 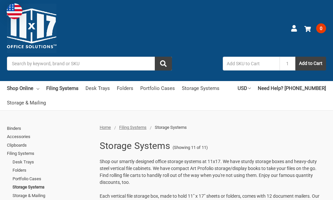 What do you see at coordinates (321, 28) in the screenshot?
I see `span: 0` at bounding box center [321, 28].